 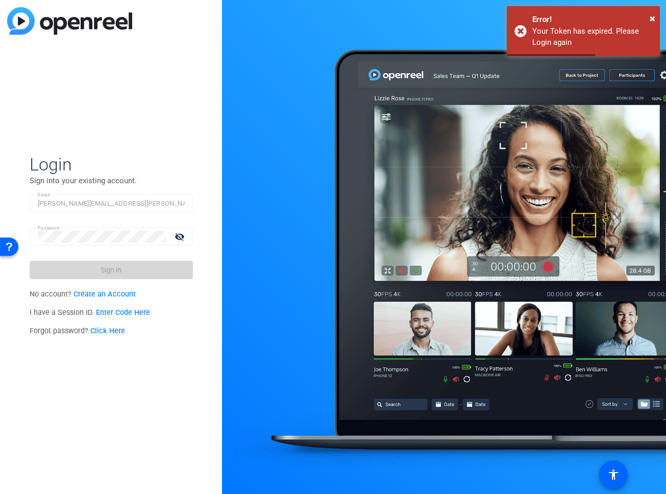 I want to click on button: Close, so click(x=652, y=18).